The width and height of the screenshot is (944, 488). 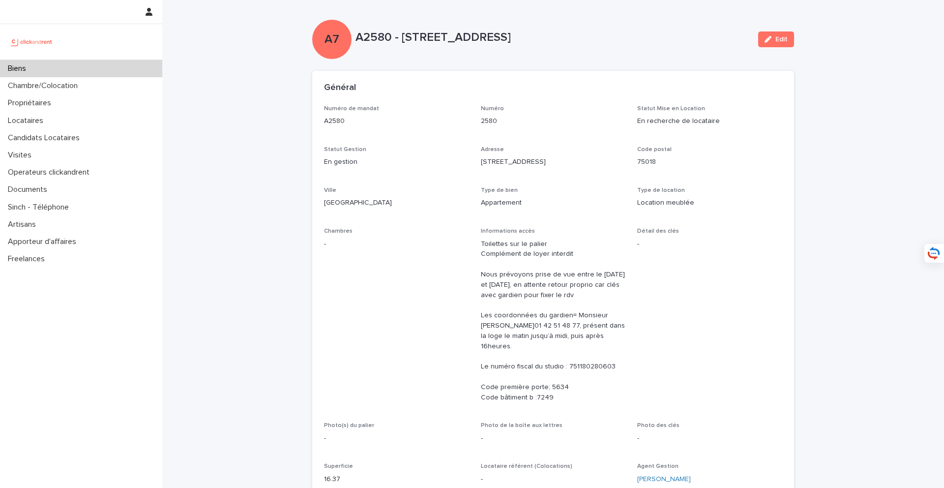 I want to click on p: Propriétaires, so click(x=31, y=103).